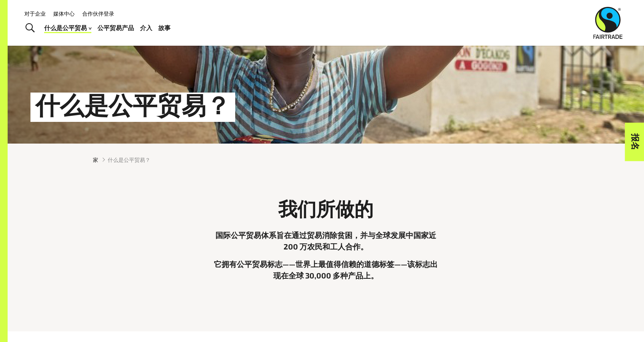 The image size is (644, 342). What do you see at coordinates (95, 160) in the screenshot?
I see `font: 家` at bounding box center [95, 160].